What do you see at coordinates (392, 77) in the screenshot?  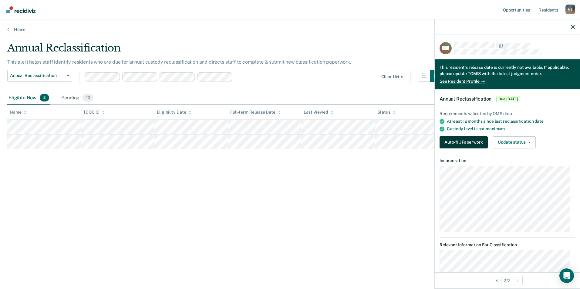 I see `div: Clear units` at bounding box center [392, 77].